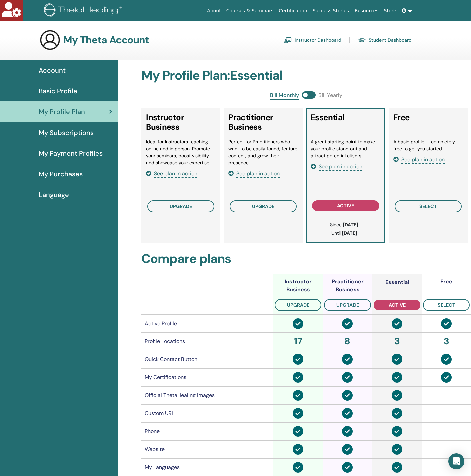 Image resolution: width=471 pixels, height=476 pixels. What do you see at coordinates (285, 96) in the screenshot?
I see `span: Bill Monthly` at bounding box center [285, 96].